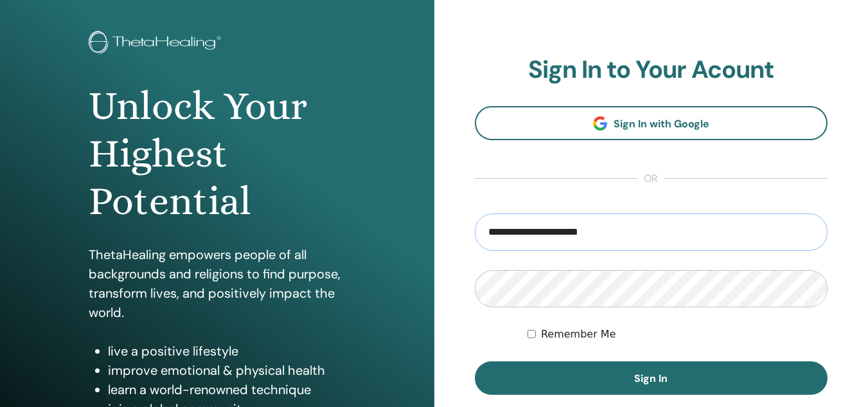 The image size is (868, 407). I want to click on span: Sign In, so click(651, 378).